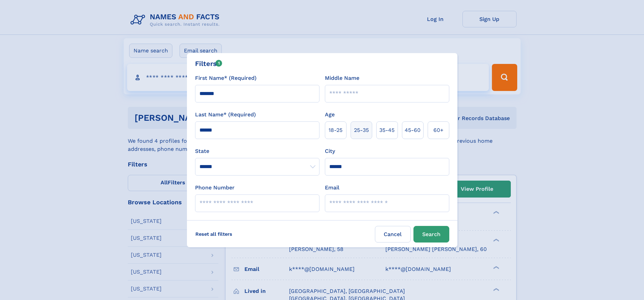  What do you see at coordinates (226, 78) in the screenshot?
I see `label: First Name* (Required)` at bounding box center [226, 78].